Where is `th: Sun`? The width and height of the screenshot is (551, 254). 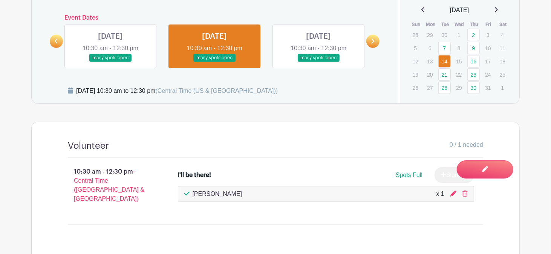
th: Sun is located at coordinates (416, 24).